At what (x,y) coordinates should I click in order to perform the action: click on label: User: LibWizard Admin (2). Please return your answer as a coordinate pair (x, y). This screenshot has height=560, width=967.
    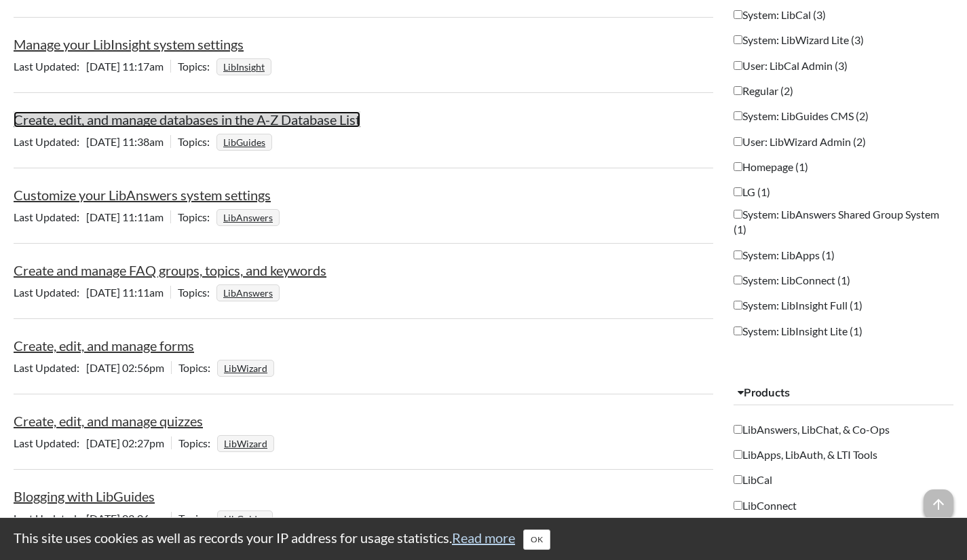
    Looking at the image, I should click on (799, 142).